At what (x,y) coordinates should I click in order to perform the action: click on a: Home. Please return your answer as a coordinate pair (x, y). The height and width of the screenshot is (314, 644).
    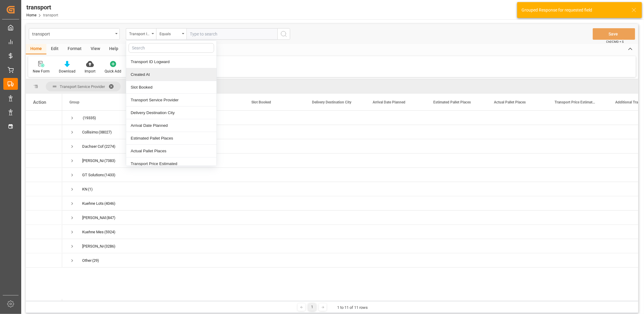
    Looking at the image, I should click on (31, 15).